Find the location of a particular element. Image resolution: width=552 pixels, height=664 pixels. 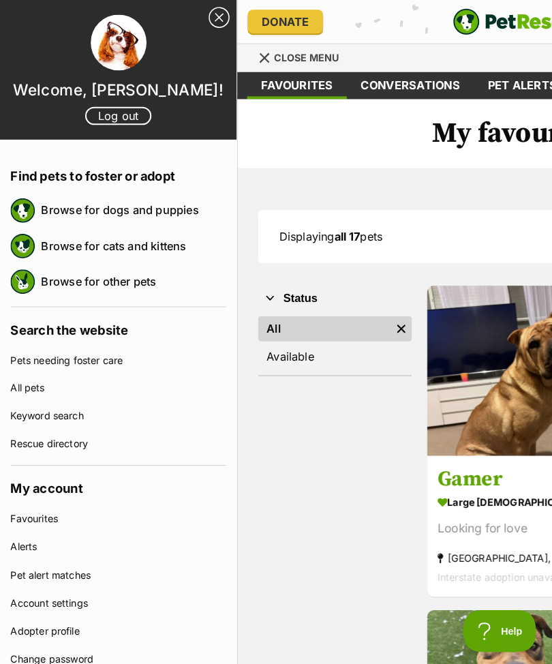

a: Donate is located at coordinates (279, 21).